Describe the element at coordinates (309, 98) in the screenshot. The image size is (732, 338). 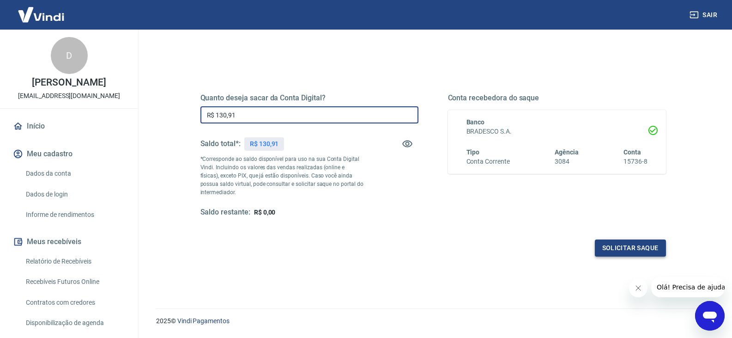
I see `h5: Quanto deseja sacar da Conta Digital?` at that location.